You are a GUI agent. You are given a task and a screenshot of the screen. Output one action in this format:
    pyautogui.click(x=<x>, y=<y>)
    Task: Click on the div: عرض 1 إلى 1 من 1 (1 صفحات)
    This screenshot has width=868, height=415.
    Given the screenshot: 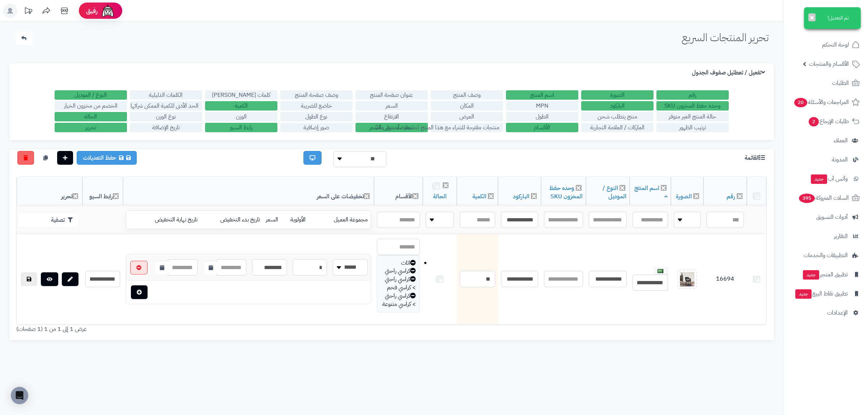 What is the action you would take?
    pyautogui.click(x=201, y=329)
    